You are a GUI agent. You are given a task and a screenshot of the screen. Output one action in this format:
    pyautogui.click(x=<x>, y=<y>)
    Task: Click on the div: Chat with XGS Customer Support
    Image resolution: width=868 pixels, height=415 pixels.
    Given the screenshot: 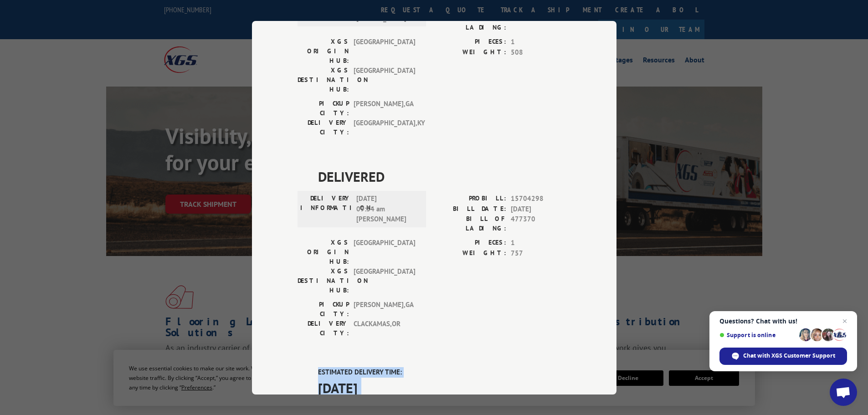 What is the action you would take?
    pyautogui.click(x=783, y=356)
    